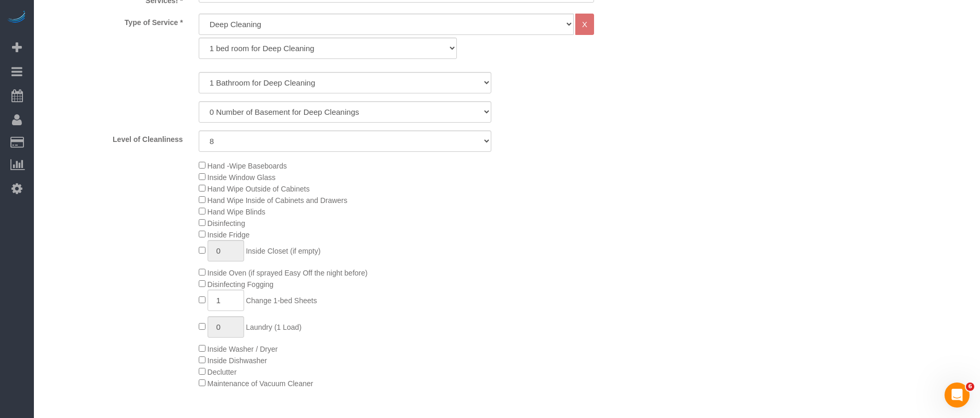 The image size is (980, 418). Describe the element at coordinates (281, 301) in the screenshot. I see `span: Change 1-bed Sheets` at that location.